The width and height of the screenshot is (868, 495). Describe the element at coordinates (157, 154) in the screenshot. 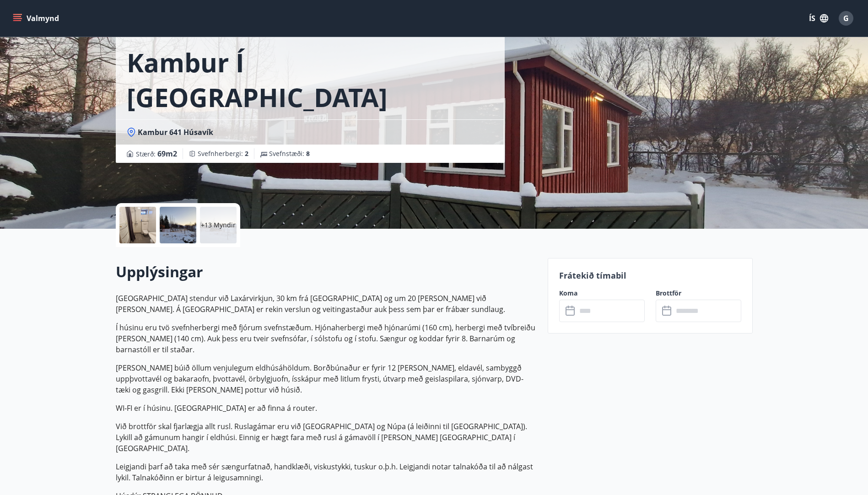

I see `span: Stærð :` at that location.